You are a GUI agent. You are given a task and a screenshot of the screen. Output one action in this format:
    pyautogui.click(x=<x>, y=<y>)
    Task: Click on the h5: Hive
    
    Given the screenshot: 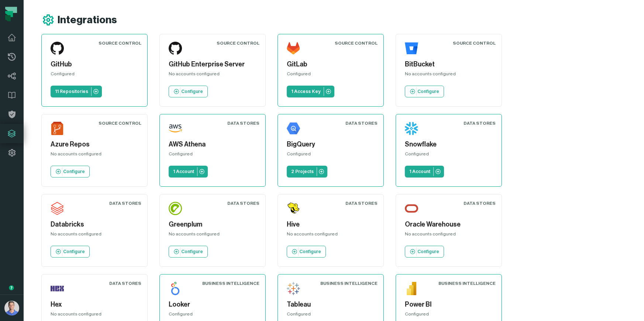 What is the action you would take?
    pyautogui.click(x=331, y=224)
    